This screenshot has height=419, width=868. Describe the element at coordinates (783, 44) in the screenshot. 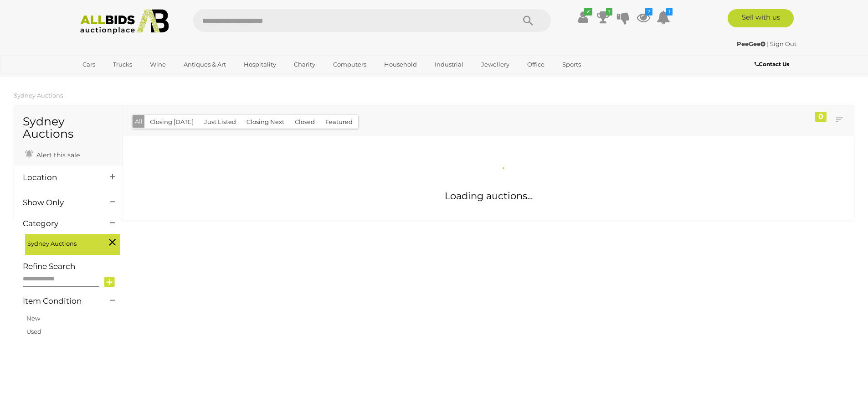

I see `a: Sign Out` at that location.